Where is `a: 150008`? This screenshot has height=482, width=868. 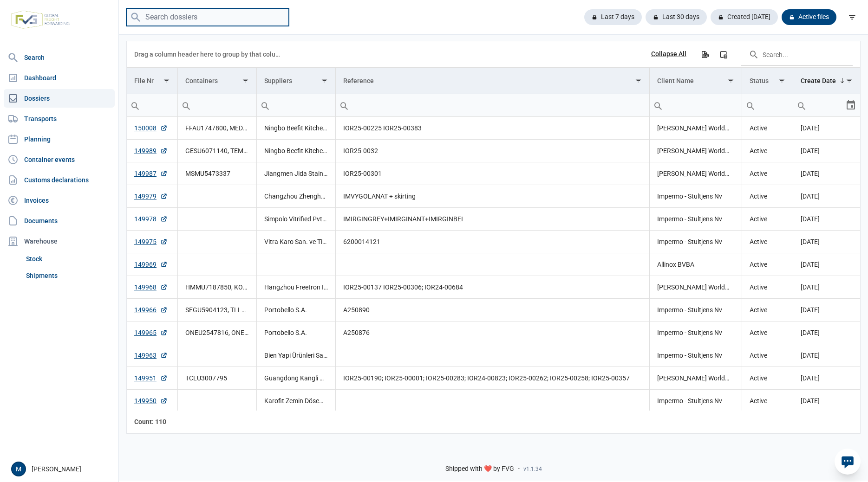
a: 150008 is located at coordinates (151, 128).